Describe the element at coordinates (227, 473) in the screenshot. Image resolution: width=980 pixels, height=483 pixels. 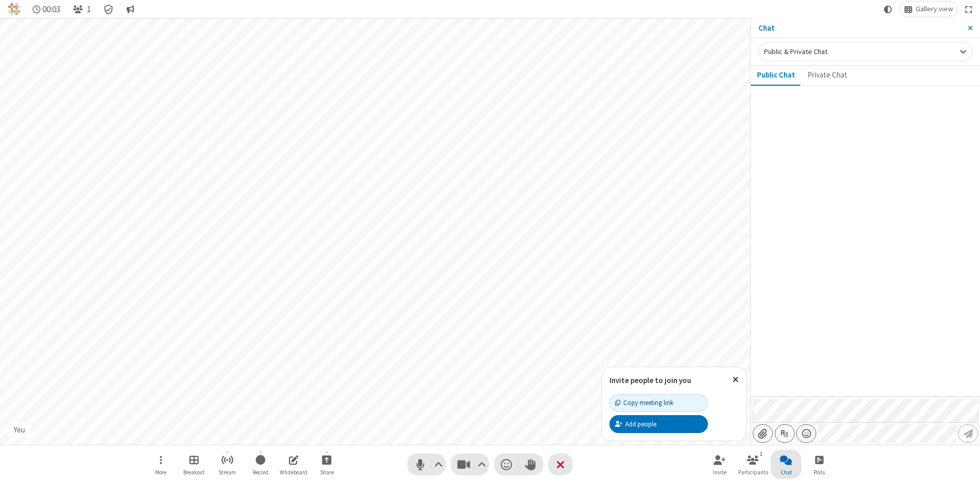
I see `span: Stream` at that location.